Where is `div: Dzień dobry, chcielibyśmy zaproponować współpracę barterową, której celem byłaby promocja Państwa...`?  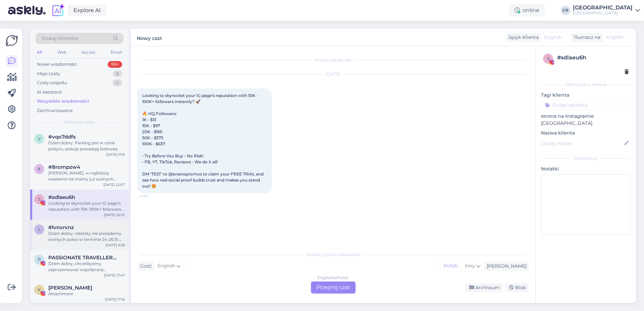 div: Dzień dobry, chcielibyśmy zaproponować współpracę barterową, której celem byłaby promocja Państwa... is located at coordinates (86, 267).